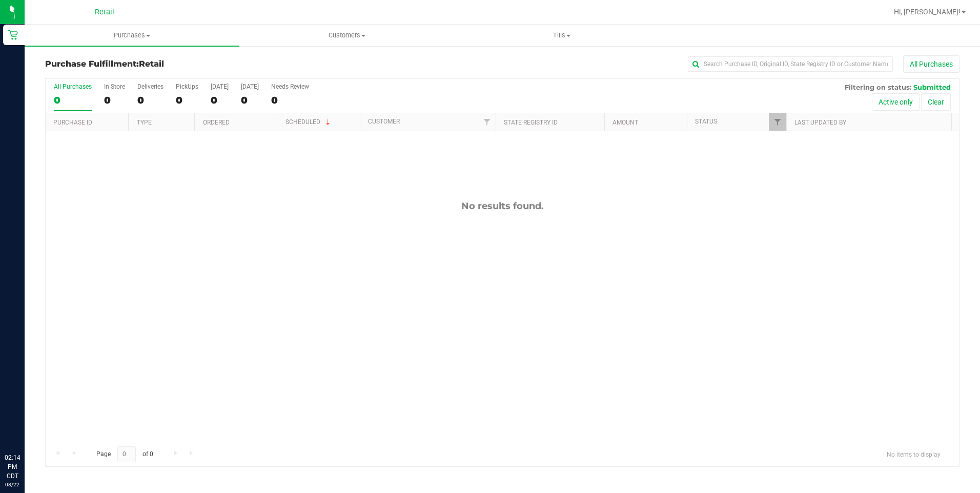 This screenshot has width=980, height=493. I want to click on span: Filtering on status:, so click(878, 87).